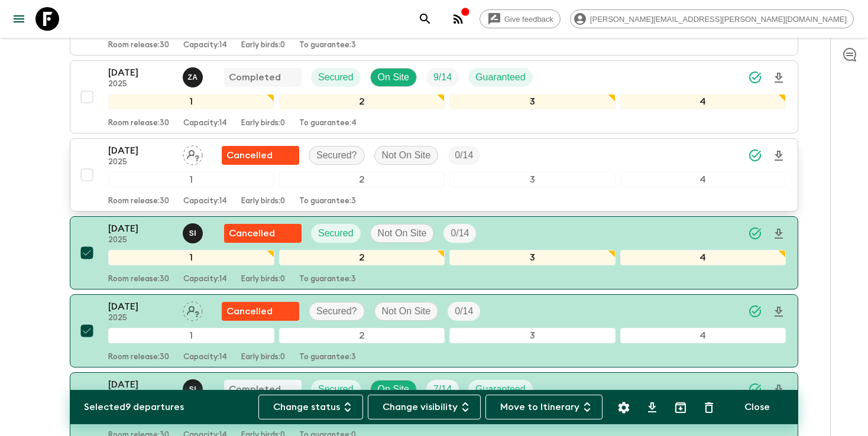  I want to click on button: Archive (Completed, Cancelled or Unsynced Departures only), so click(681, 408).